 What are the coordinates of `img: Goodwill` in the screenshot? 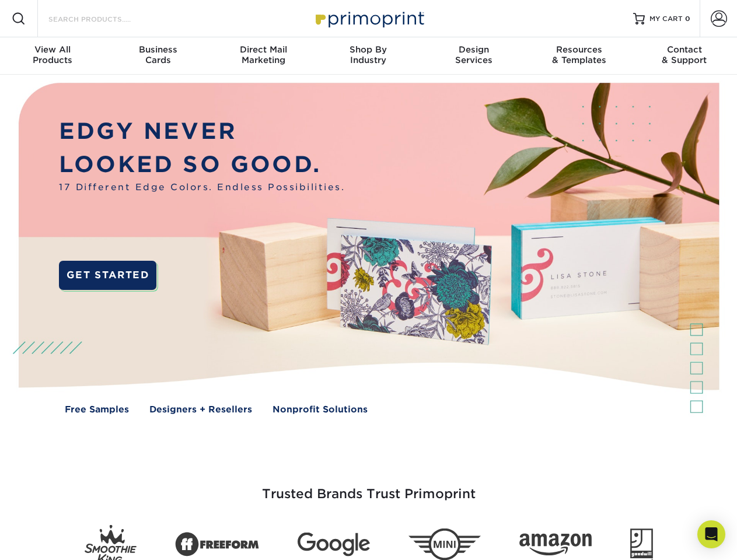 It's located at (641, 545).